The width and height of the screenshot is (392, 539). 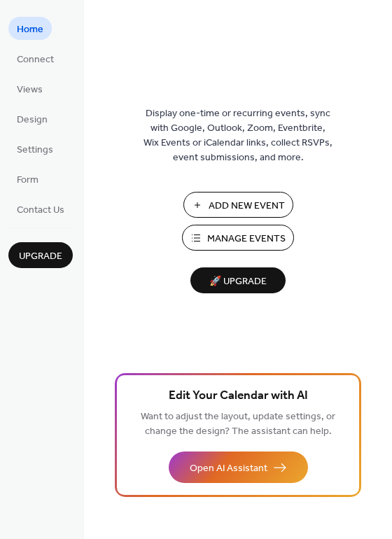 What do you see at coordinates (228, 468) in the screenshot?
I see `span: Open AI Assistant` at bounding box center [228, 468].